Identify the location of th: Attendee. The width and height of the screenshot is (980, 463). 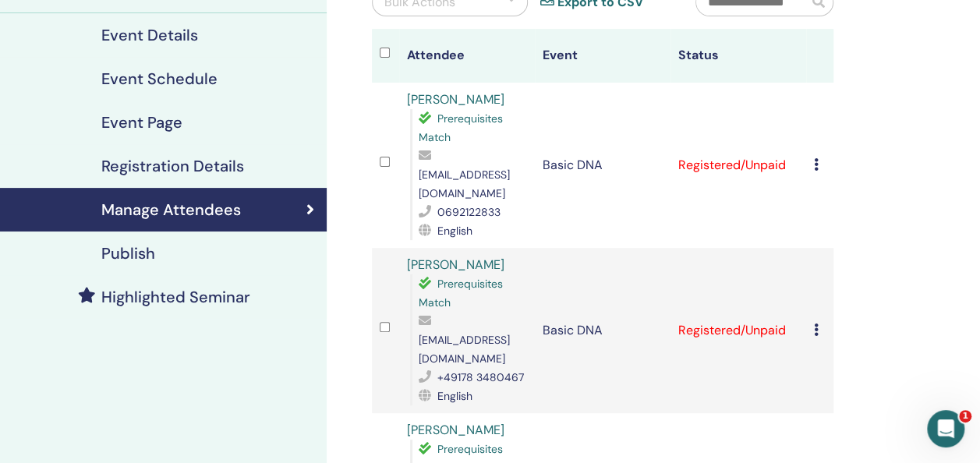
(467, 56).